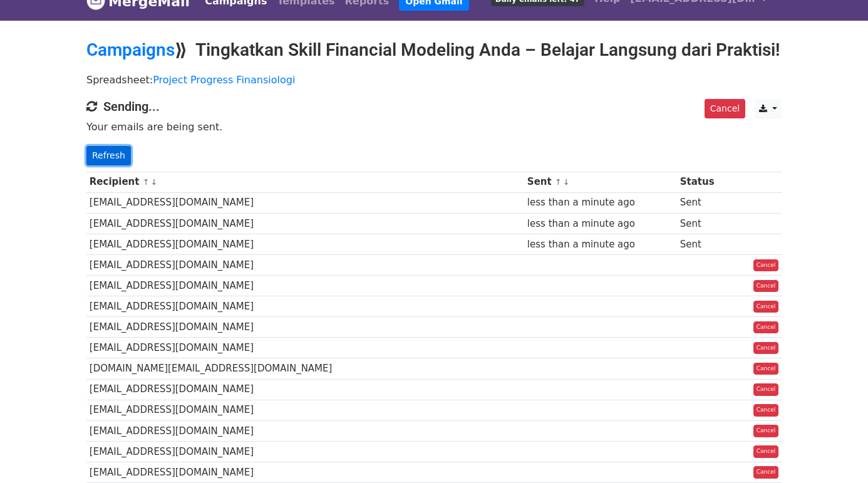 The image size is (868, 483). What do you see at coordinates (704, 181) in the screenshot?
I see `th: Status` at bounding box center [704, 181].